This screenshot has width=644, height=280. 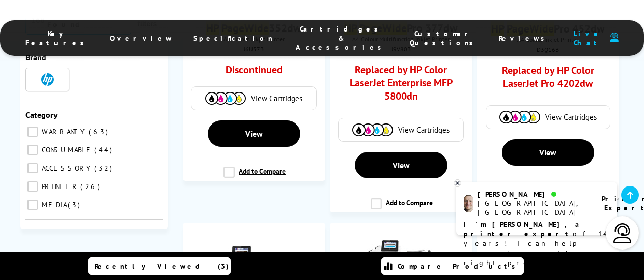 I want to click on span: MEDIA, so click(x=53, y=205).